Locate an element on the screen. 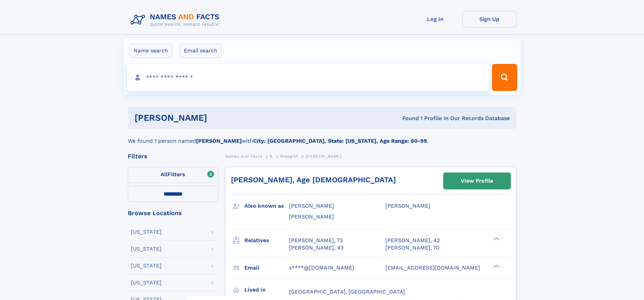  h3: Also known as is located at coordinates (266, 206).